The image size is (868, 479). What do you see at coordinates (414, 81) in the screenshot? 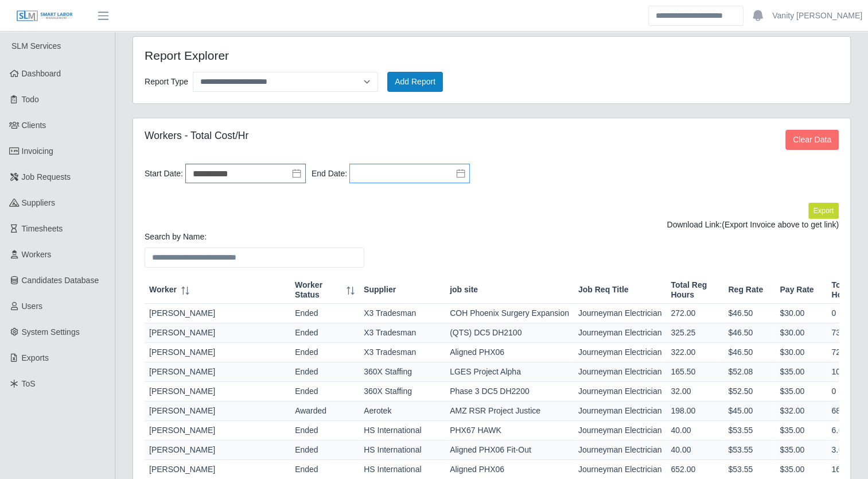
I see `button: Add Report` at bounding box center [414, 81].